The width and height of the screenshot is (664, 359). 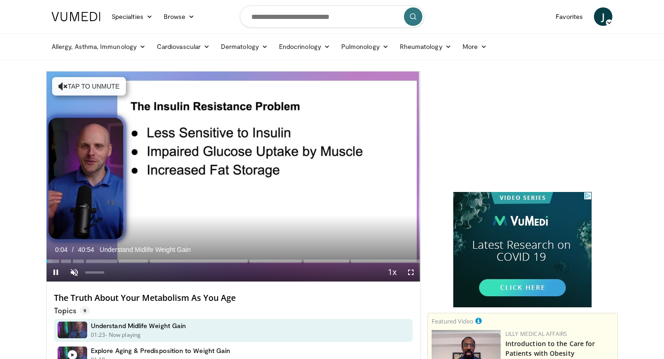 What do you see at coordinates (89, 86) in the screenshot?
I see `button: Tap to unmute` at bounding box center [89, 86].